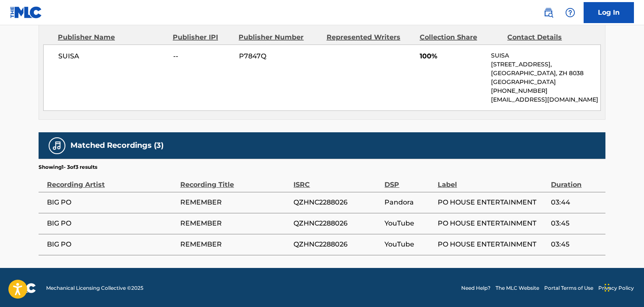  Describe the element at coordinates (280, 56) in the screenshot. I see `span: P7847Q` at that location.